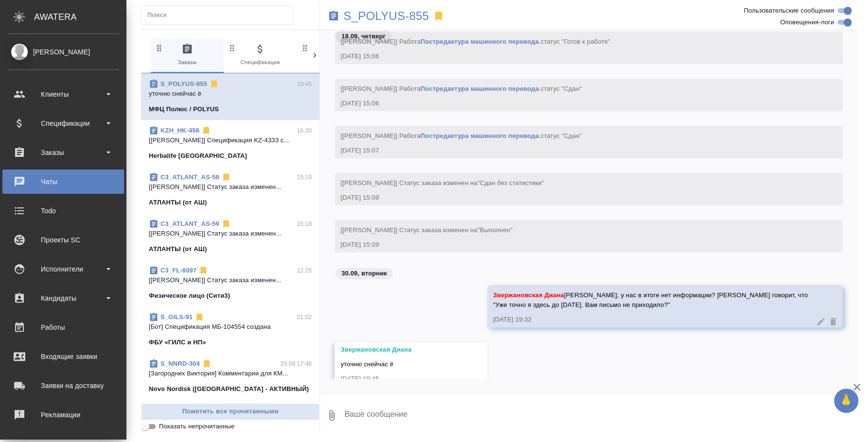  I want to click on input: Поиск, so click(220, 15).